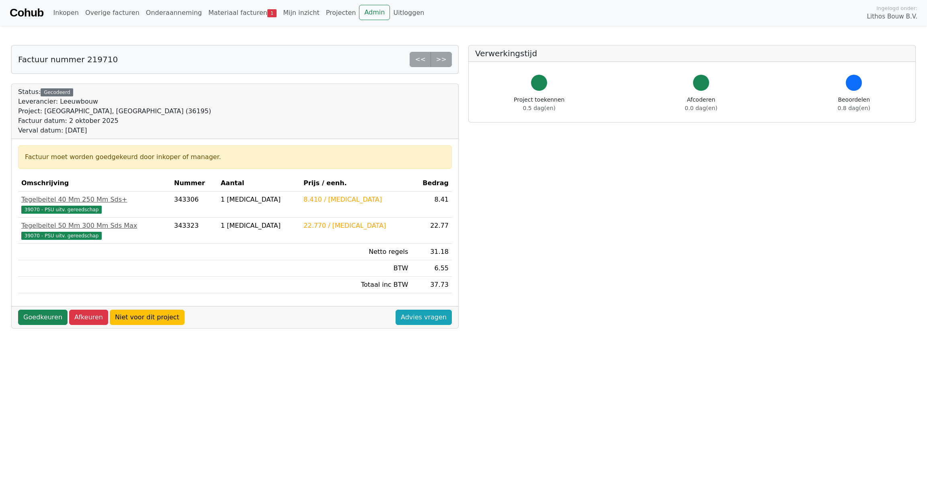 The height and width of the screenshot is (480, 927). I want to click on a: Admin, so click(374, 12).